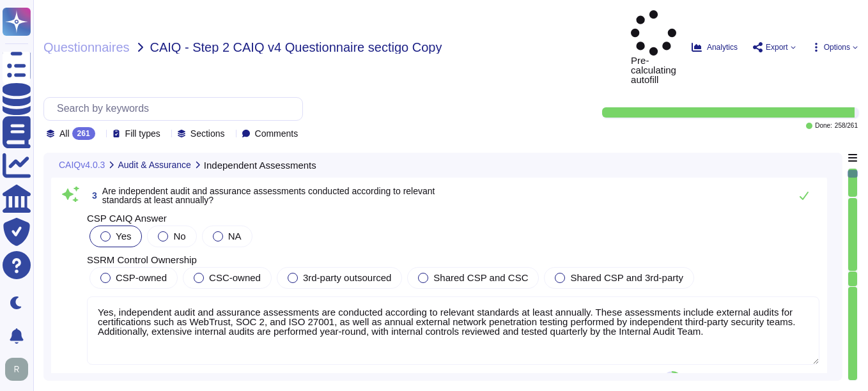  What do you see at coordinates (776, 47) in the screenshot?
I see `span: Export` at bounding box center [776, 47].